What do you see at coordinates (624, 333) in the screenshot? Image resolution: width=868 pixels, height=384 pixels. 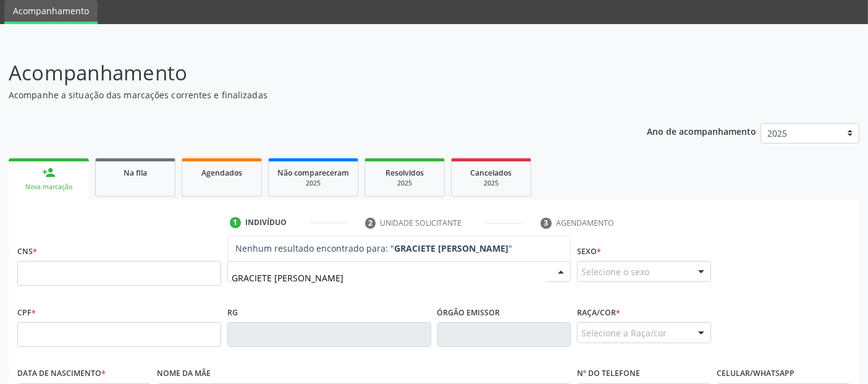 I see `span: Selecione a Raça/cor` at bounding box center [624, 333].